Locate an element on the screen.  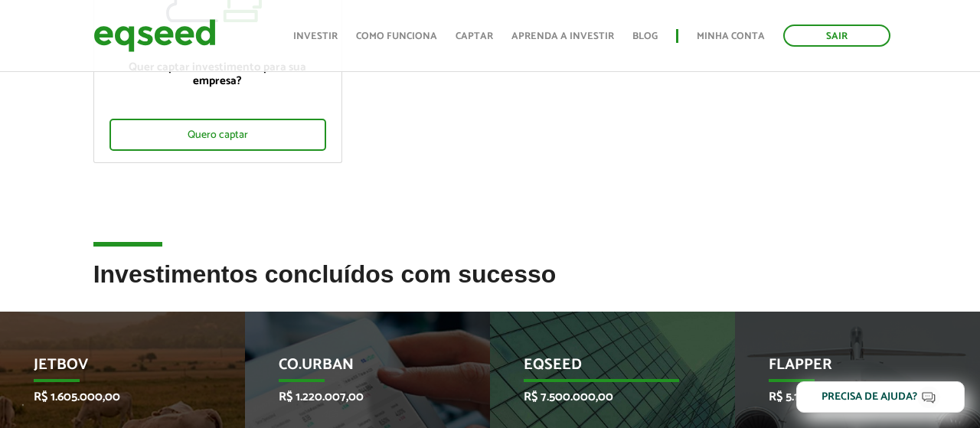
img: EqSeed is located at coordinates (155, 35).